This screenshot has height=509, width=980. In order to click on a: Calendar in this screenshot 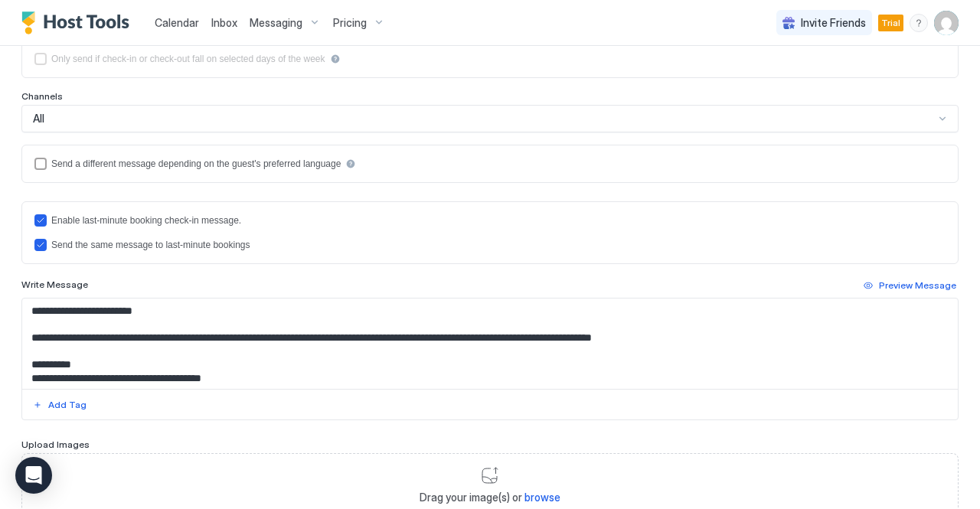, I will do `click(176, 22)`.